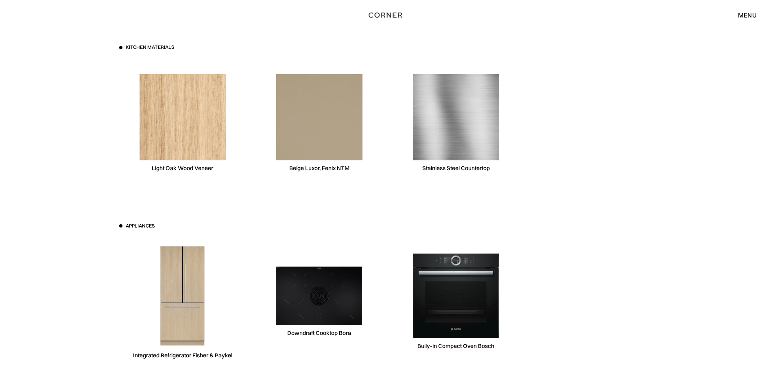  Describe the element at coordinates (140, 226) in the screenshot. I see `h3: Appliances` at that location.